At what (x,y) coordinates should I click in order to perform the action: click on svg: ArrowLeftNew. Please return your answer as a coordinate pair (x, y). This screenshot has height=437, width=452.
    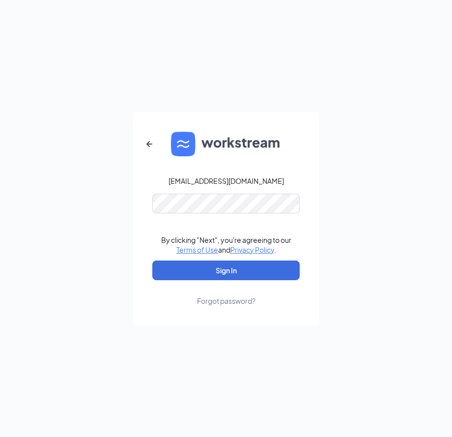
    Looking at the image, I should click on (149, 144).